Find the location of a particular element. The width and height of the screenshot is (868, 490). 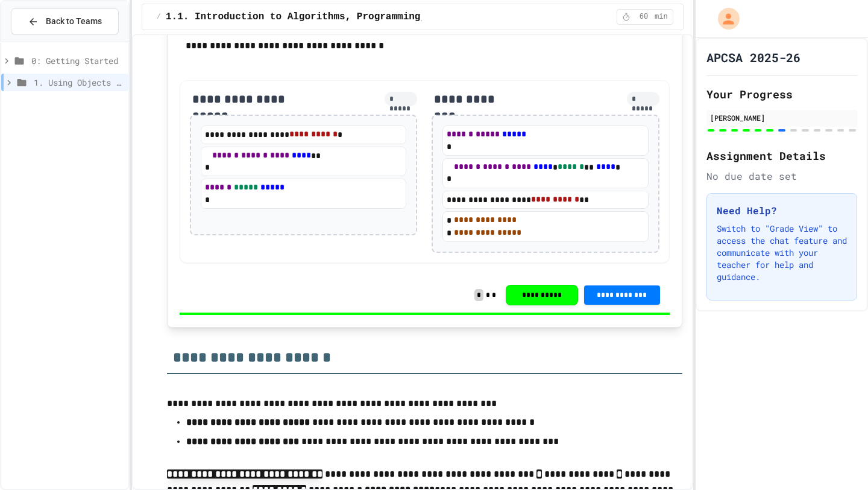

span: 60 is located at coordinates (644, 17).